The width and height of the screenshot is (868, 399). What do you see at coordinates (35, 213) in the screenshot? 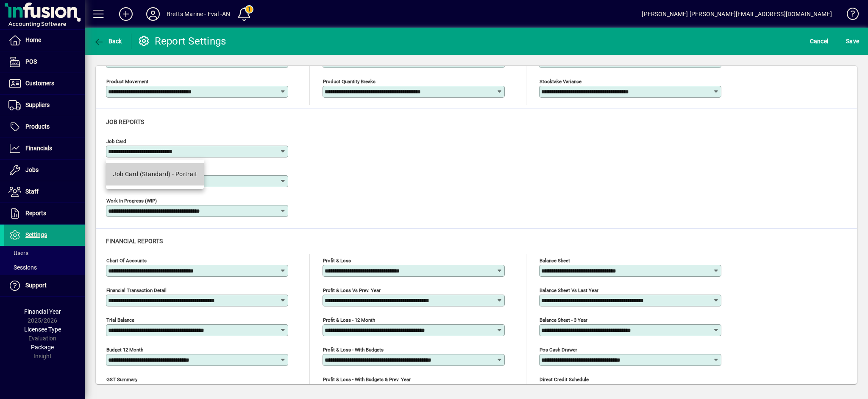
I see `span: Reports` at bounding box center [35, 213].